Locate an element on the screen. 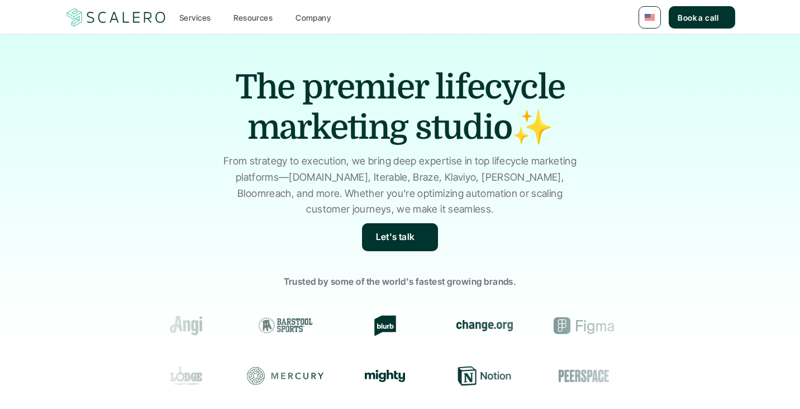 The width and height of the screenshot is (800, 409). div: Notion is located at coordinates (485, 376).